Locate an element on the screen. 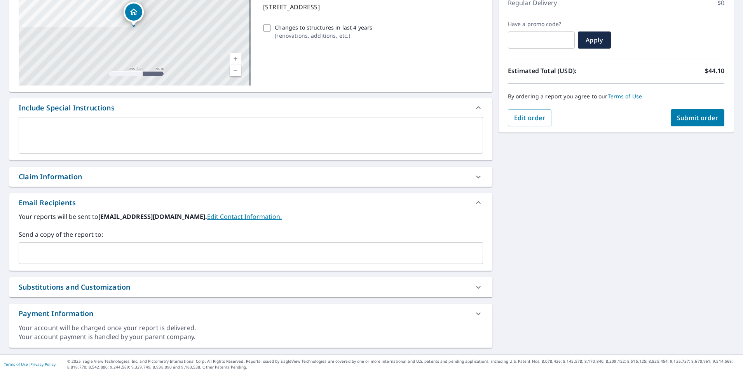  label: Your reports will be sent to is located at coordinates (251, 216).